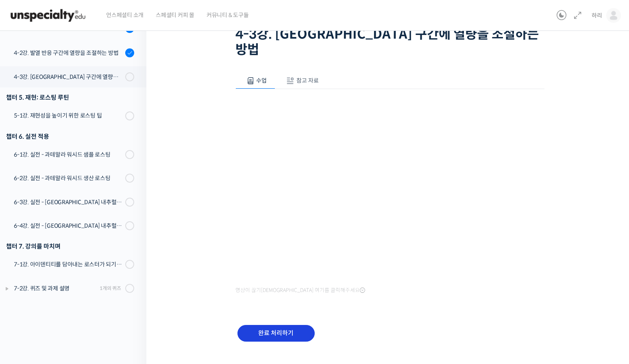 The image size is (629, 364). Describe the element at coordinates (55, 288) in the screenshot. I see `div: 7-2강. 퀴즈 및 과제 설명` at that location.